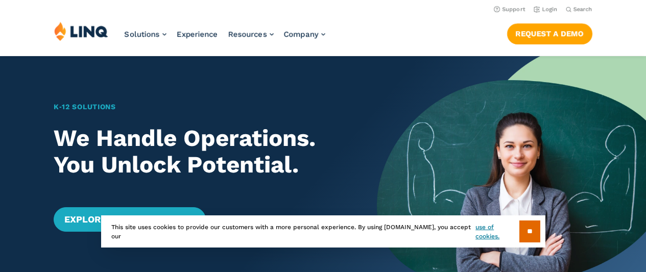  I want to click on span: Search, so click(582, 9).